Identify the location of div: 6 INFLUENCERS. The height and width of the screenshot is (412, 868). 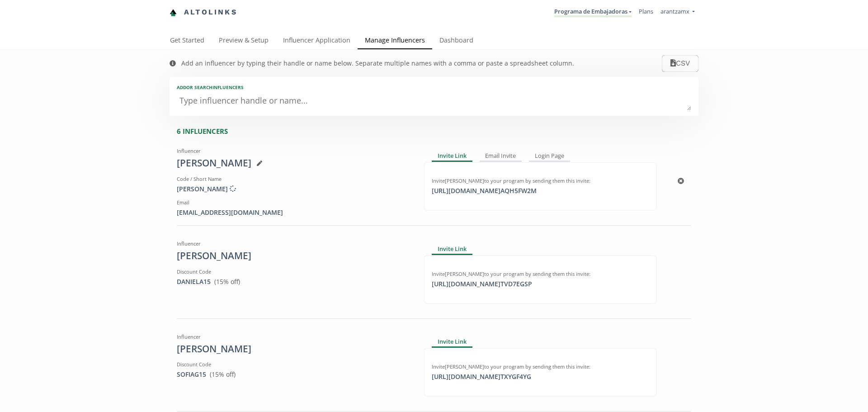
(438, 131).